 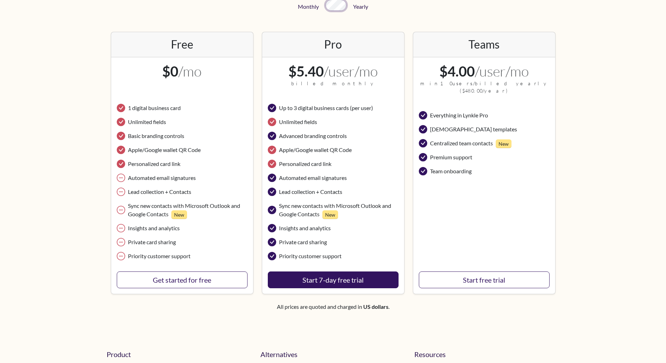 I want to click on h2: Free, so click(x=182, y=44).